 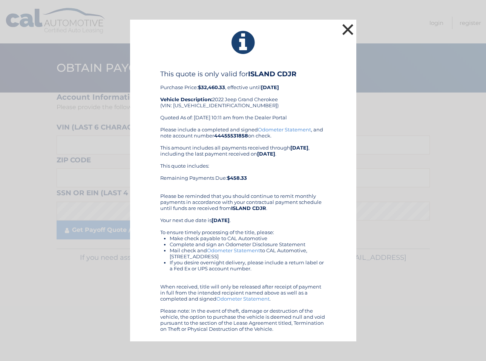 What do you see at coordinates (243, 229) in the screenshot?
I see `div: Please include a completed and signed , and note account number on check. This amount includes al...` at bounding box center [243, 229].